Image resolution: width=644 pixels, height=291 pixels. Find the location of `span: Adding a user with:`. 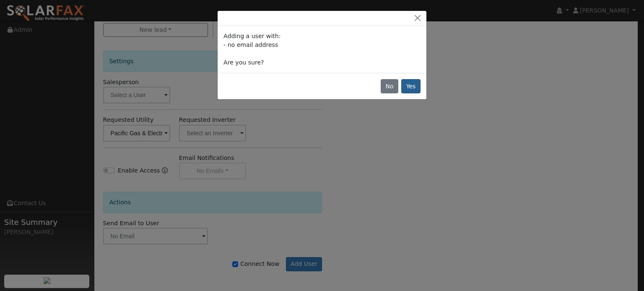

span: Adding a user with: is located at coordinates (252, 36).